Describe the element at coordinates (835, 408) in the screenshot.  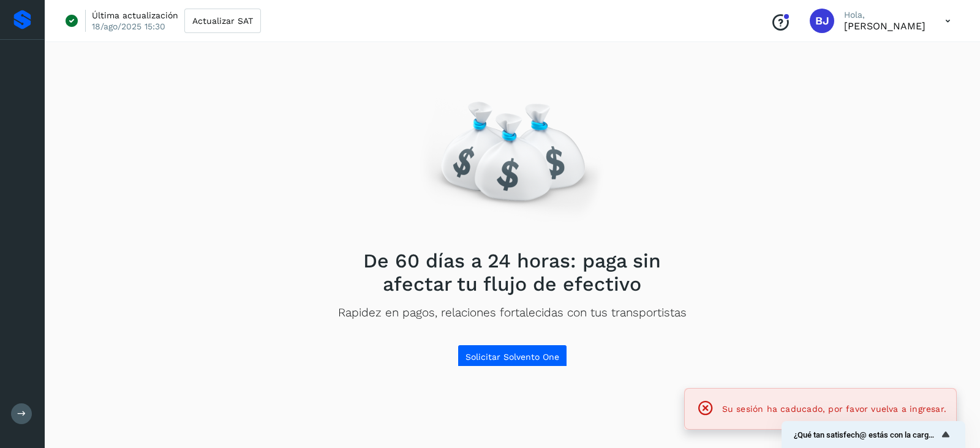
I see `span: Su sesión ha caducado, por favor vuelva a ingresar.` at that location.